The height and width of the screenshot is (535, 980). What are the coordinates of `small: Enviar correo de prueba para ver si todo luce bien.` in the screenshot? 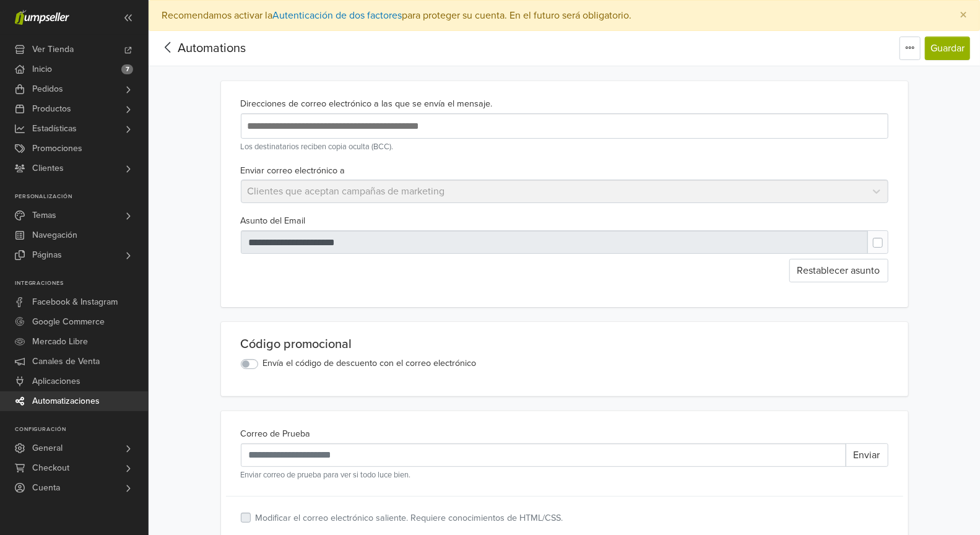 It's located at (564, 475).